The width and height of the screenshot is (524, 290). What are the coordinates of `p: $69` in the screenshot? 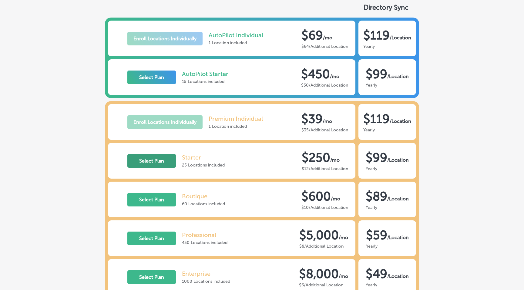 It's located at (312, 35).